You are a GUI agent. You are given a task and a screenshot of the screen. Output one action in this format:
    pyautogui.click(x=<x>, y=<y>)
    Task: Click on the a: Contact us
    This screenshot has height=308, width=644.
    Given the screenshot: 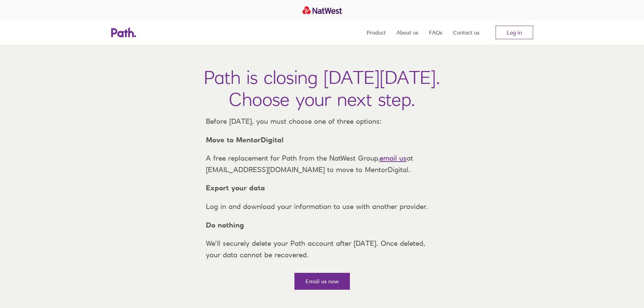 What is the action you would take?
    pyautogui.click(x=466, y=32)
    